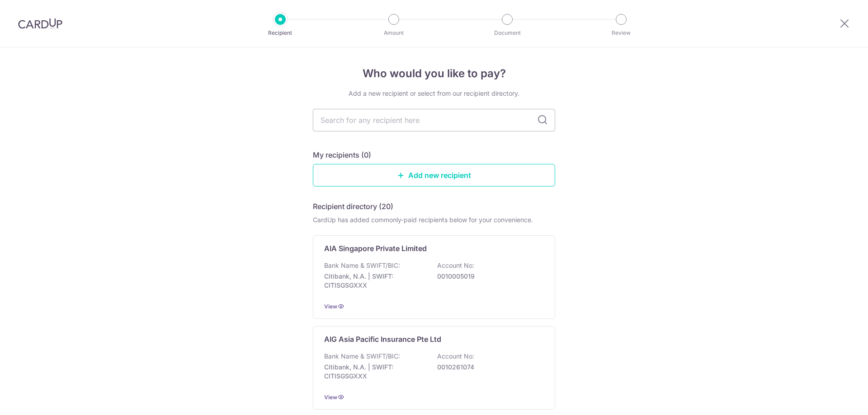  What do you see at coordinates (375, 248) in the screenshot?
I see `p: AIA Singapore Private Limited` at bounding box center [375, 248].